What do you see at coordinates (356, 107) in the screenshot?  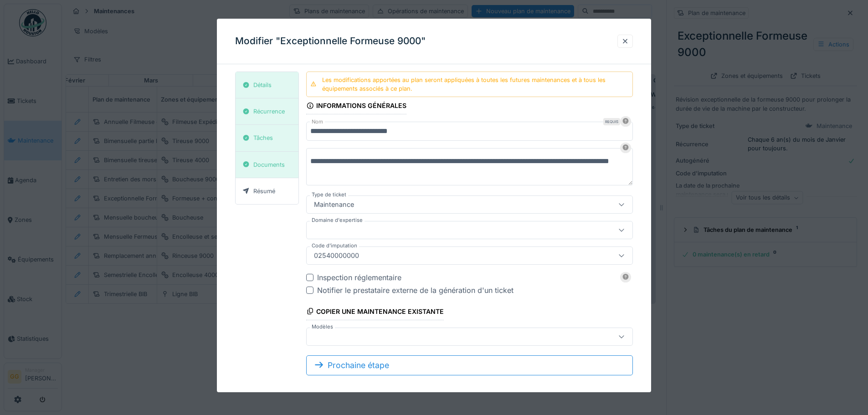 I see `div: Informations générales` at bounding box center [356, 107].